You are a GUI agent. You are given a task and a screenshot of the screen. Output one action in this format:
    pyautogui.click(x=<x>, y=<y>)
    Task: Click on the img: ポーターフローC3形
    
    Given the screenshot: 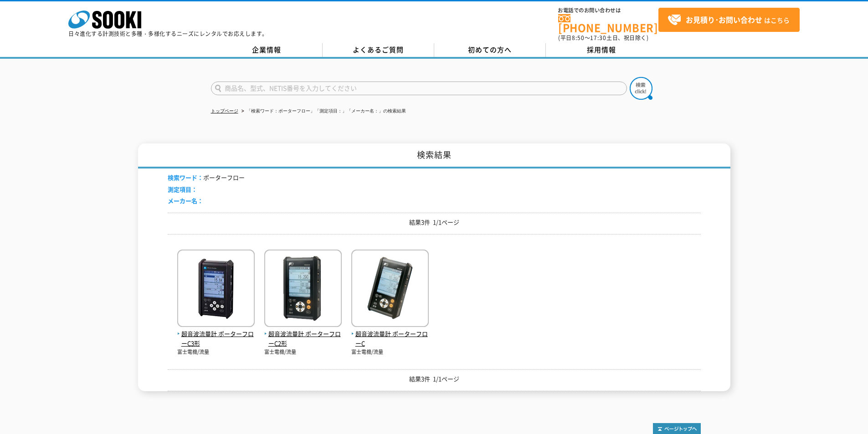 What is the action you would take?
    pyautogui.click(x=216, y=289)
    